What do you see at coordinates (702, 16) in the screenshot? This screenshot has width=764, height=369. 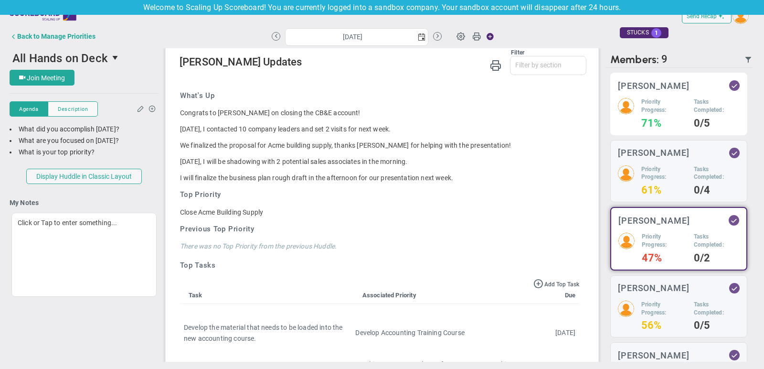 I see `span: Send Recap` at bounding box center [702, 16].